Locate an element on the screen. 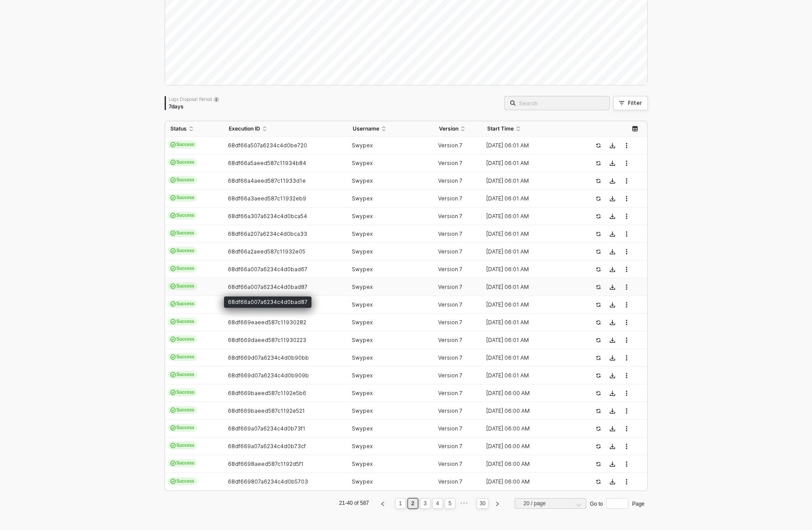  th: Username is located at coordinates (390, 129).